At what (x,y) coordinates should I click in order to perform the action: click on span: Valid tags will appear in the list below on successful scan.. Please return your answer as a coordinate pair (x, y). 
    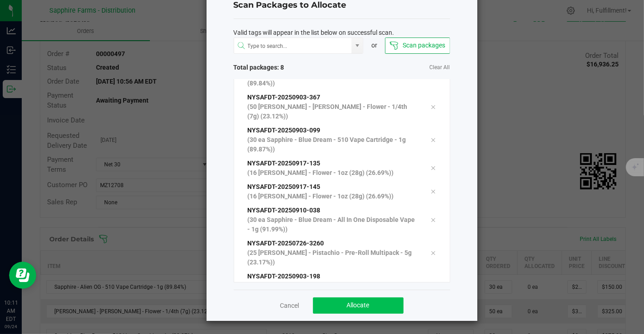
    Looking at the image, I should click on (314, 32).